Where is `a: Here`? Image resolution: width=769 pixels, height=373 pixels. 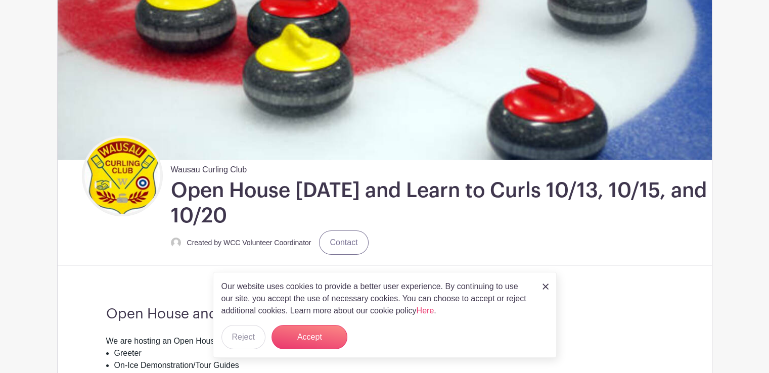 a: Here is located at coordinates (425, 310).